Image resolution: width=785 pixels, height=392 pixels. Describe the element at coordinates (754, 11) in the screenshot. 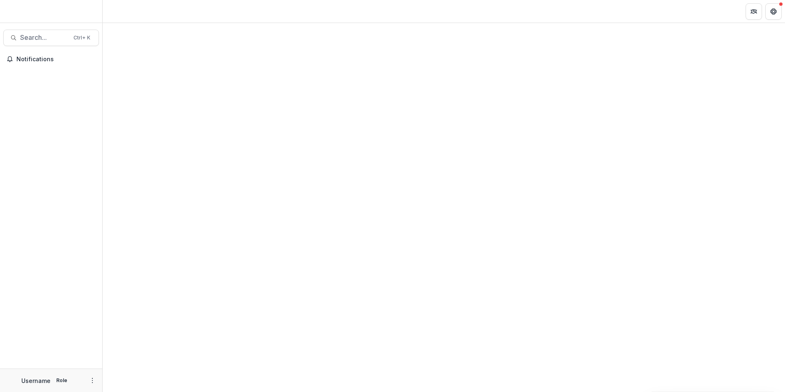

I see `button: Partners` at that location.